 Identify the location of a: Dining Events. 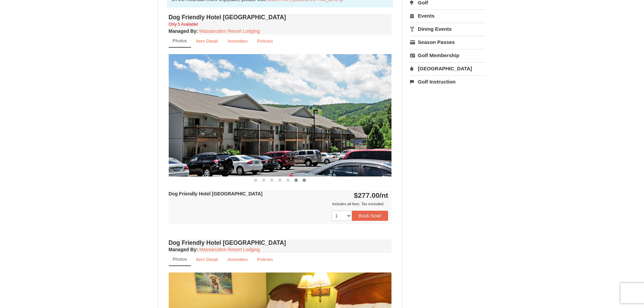
(448, 29).